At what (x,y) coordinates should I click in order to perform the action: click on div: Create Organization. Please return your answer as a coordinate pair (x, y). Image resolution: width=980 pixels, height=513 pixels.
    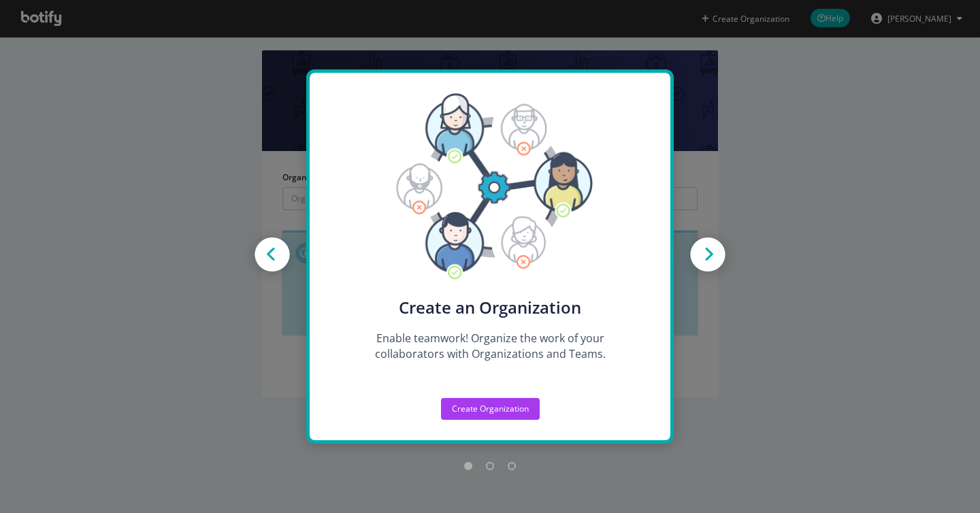
    Looking at the image, I should click on (490, 408).